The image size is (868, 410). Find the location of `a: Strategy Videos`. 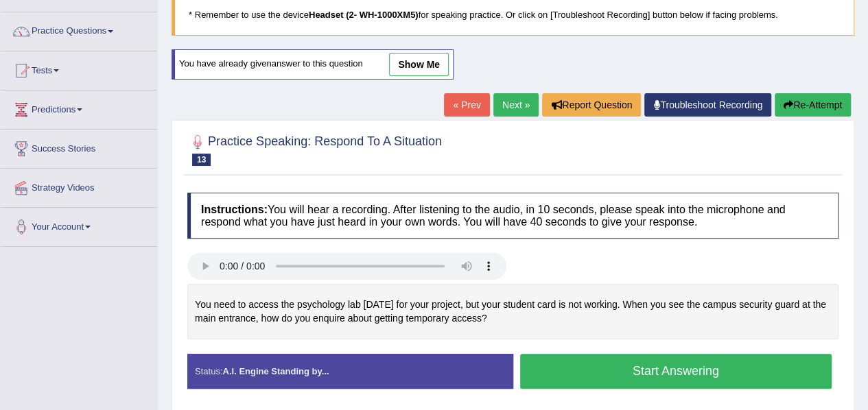

a: Strategy Videos is located at coordinates (79, 186).